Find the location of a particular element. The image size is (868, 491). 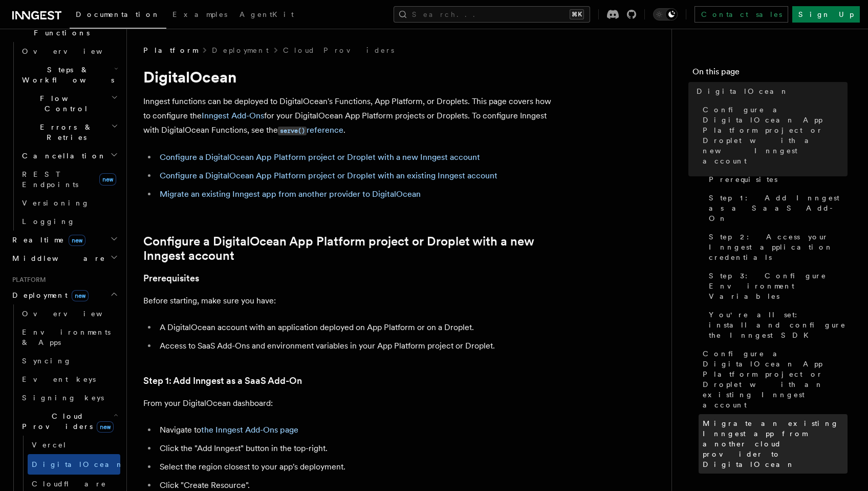

a: Versioning is located at coordinates (69, 203).